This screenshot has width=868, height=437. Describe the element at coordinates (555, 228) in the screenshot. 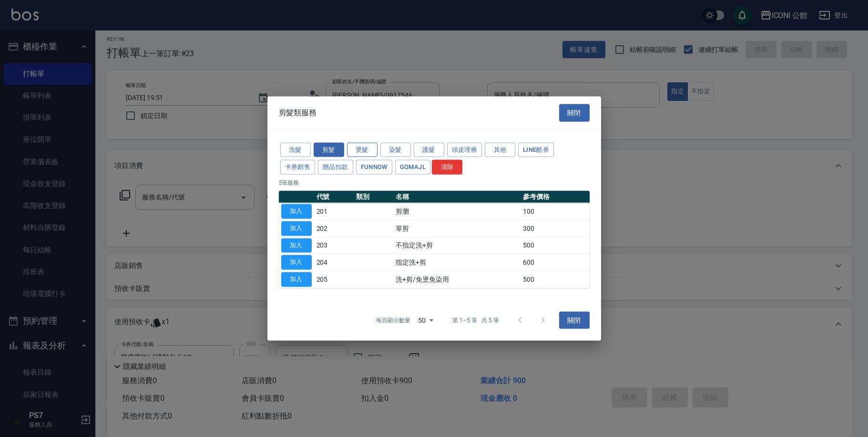

I see `td: 300` at that location.